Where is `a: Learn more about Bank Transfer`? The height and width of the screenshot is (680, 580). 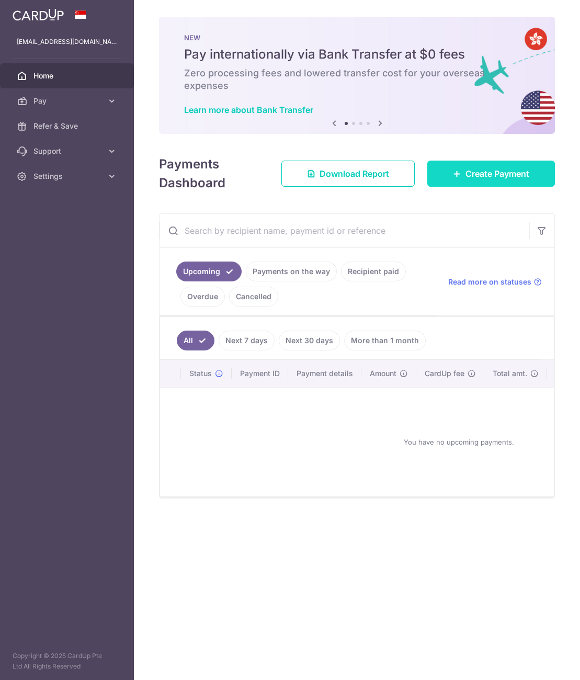
a: Learn more about Bank Transfer is located at coordinates (248, 110).